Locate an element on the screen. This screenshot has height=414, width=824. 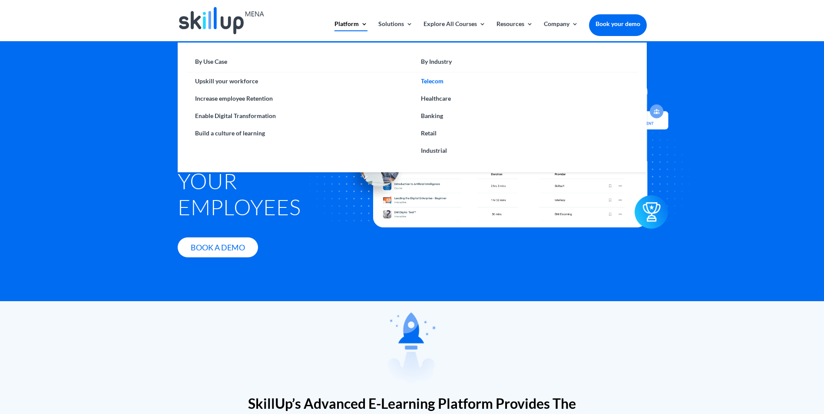
a: Solutions is located at coordinates (395, 31).